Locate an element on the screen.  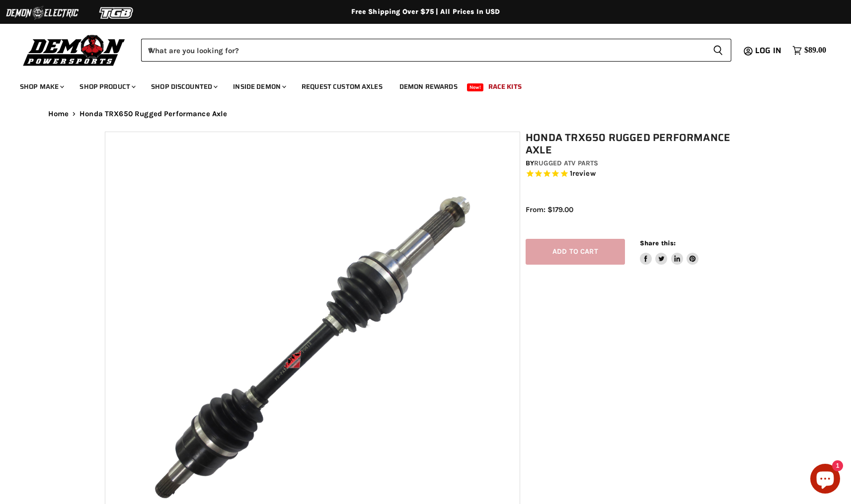
span: review is located at coordinates (583, 174).